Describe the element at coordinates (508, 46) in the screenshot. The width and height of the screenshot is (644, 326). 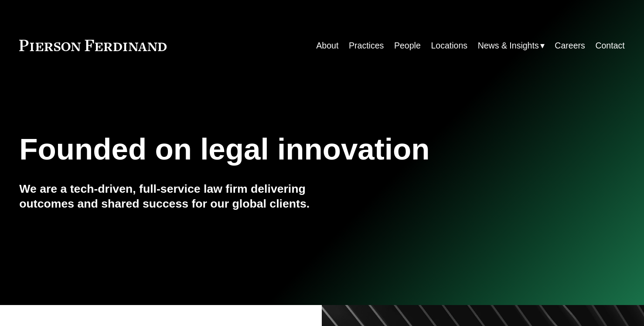
I see `span: News & Insights` at that location.